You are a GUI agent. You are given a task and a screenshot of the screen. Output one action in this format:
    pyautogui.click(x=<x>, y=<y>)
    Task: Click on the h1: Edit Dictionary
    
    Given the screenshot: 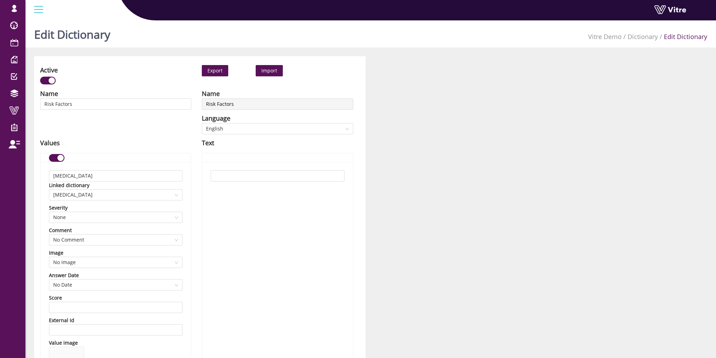 What is the action you would take?
    pyautogui.click(x=72, y=32)
    